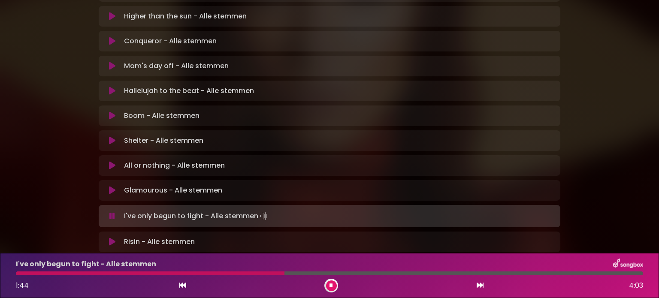 The width and height of the screenshot is (659, 298). What do you see at coordinates (176, 66) in the screenshot?
I see `p: Mom's day off - Alle stemmen` at bounding box center [176, 66].